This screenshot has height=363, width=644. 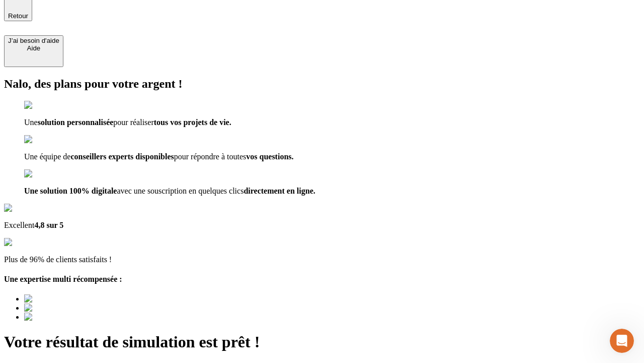 I want to click on span: pour répondre à toutes, so click(x=210, y=156).